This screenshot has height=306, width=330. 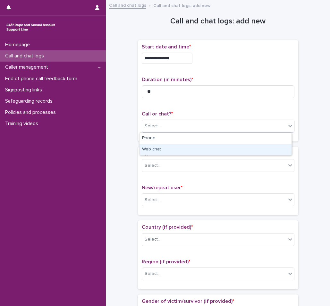 I want to click on span: Start date and time, so click(x=166, y=47).